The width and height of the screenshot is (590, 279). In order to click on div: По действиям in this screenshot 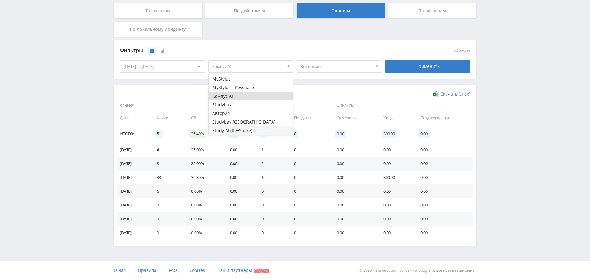, I will do `click(250, 11)`.